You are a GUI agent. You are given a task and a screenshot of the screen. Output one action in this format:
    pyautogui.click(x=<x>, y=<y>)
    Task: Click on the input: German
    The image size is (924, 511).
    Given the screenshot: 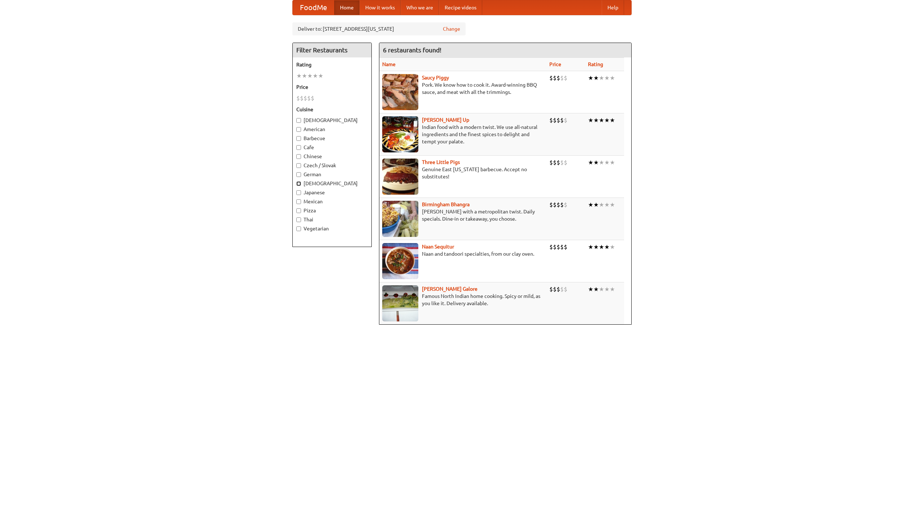 What is the action you would take?
    pyautogui.click(x=299, y=174)
    